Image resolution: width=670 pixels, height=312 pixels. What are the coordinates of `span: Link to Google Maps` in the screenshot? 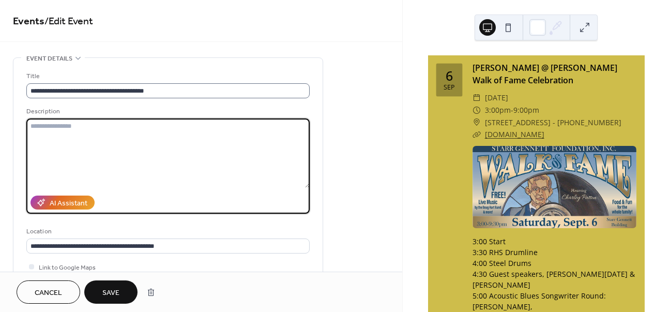 It's located at (67, 267).